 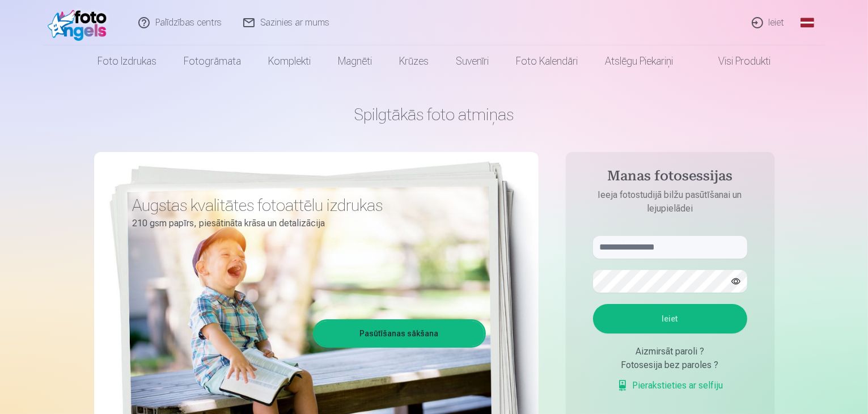 I want to click on a: Visi produkti, so click(x=735, y=61).